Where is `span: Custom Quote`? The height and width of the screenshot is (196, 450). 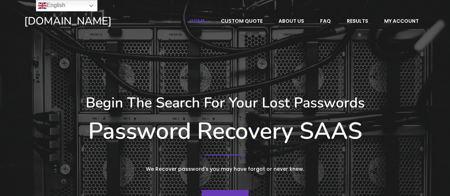
span: Custom Quote is located at coordinates (242, 21).